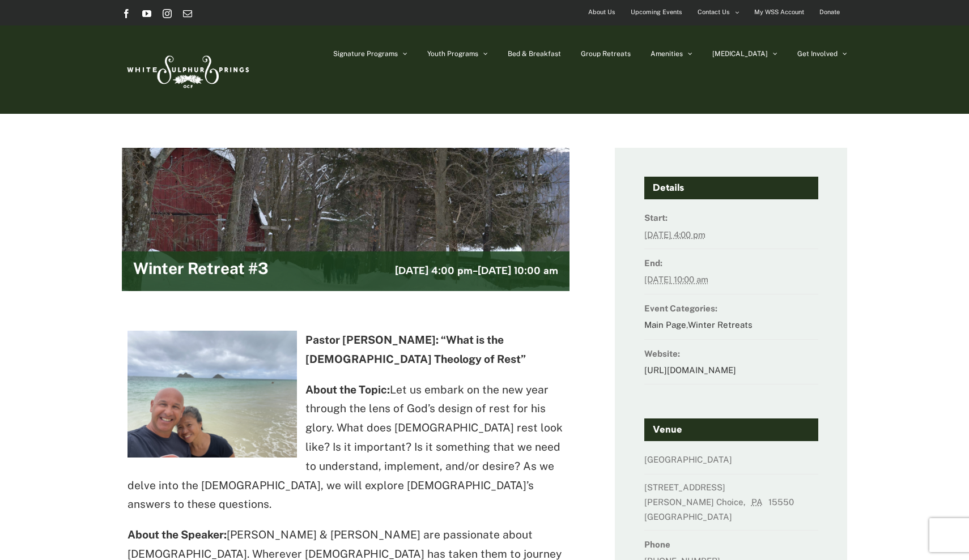 The width and height of the screenshot is (969, 560). Describe the element at coordinates (345, 448) in the screenshot. I see `p: Let us embark on the new year through the lens of God’s design of rest for his glory. What does [...` at that location.